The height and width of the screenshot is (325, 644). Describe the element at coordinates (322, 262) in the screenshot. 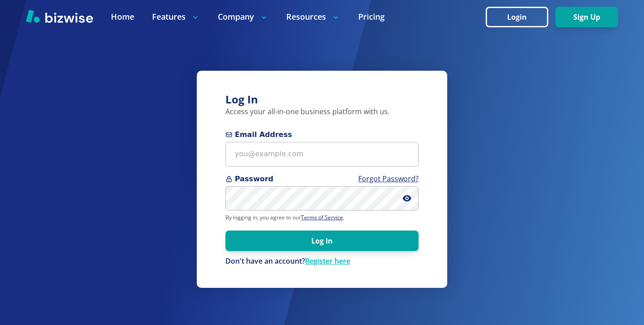

I see `p: Don't have an account?` at that location.